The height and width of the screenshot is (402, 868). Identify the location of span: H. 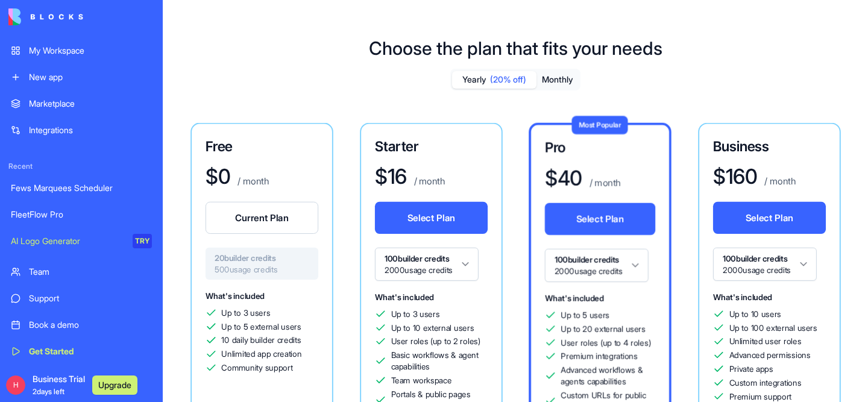
(15, 385).